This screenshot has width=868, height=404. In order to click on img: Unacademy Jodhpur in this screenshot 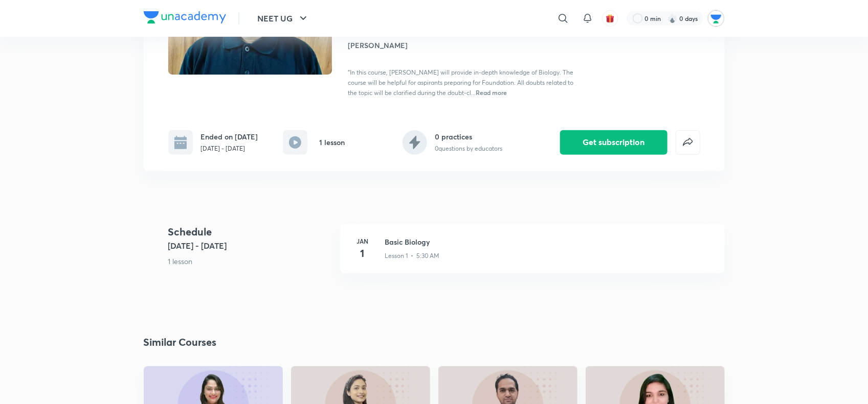, I will do `click(716, 18)`.